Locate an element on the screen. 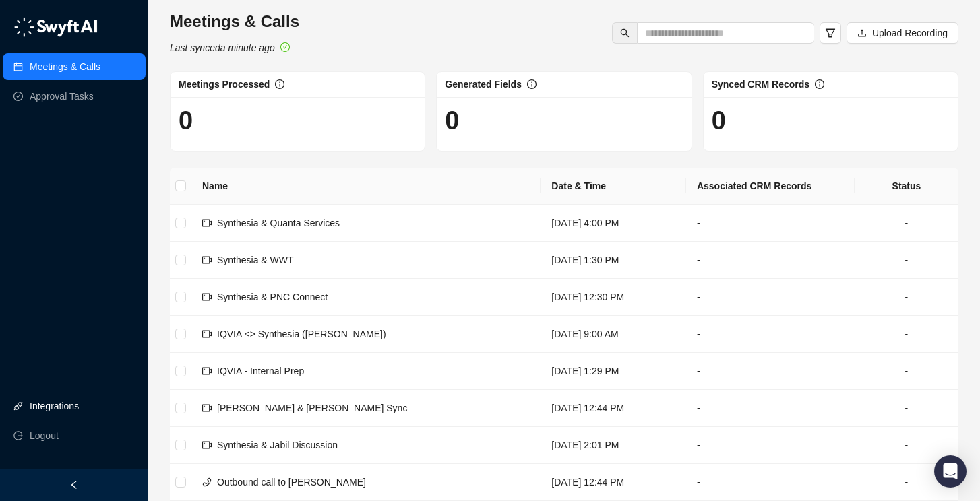 The image size is (980, 501). img: logo-05li4sbe.png is located at coordinates (55, 27).